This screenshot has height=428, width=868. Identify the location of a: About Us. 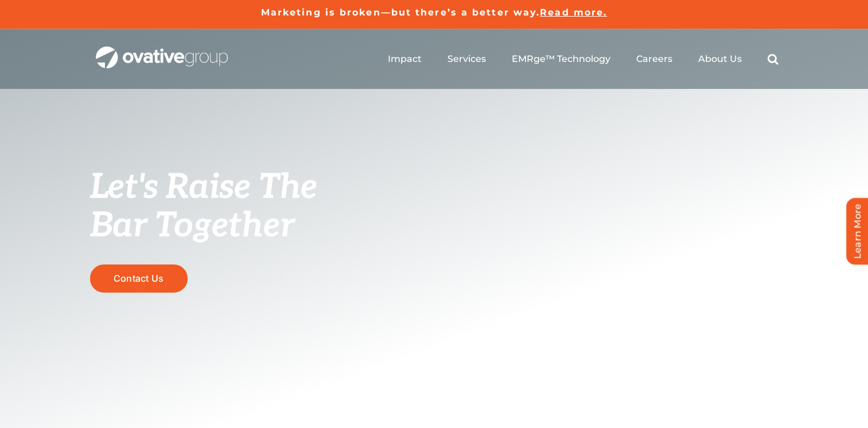
(720, 59).